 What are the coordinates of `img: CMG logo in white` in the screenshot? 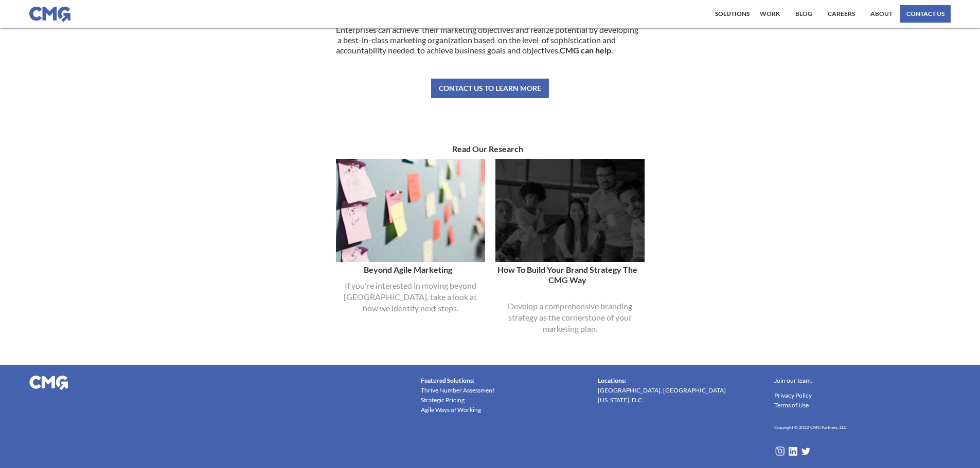 It's located at (49, 382).